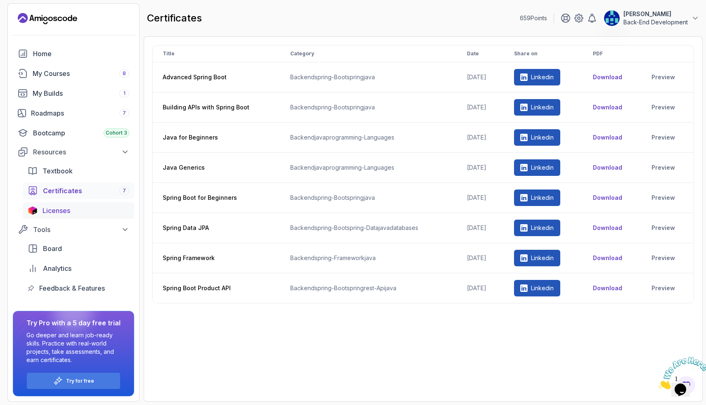 This screenshot has width=706, height=405. What do you see at coordinates (74, 113) in the screenshot?
I see `a: roadmaps` at bounding box center [74, 113].